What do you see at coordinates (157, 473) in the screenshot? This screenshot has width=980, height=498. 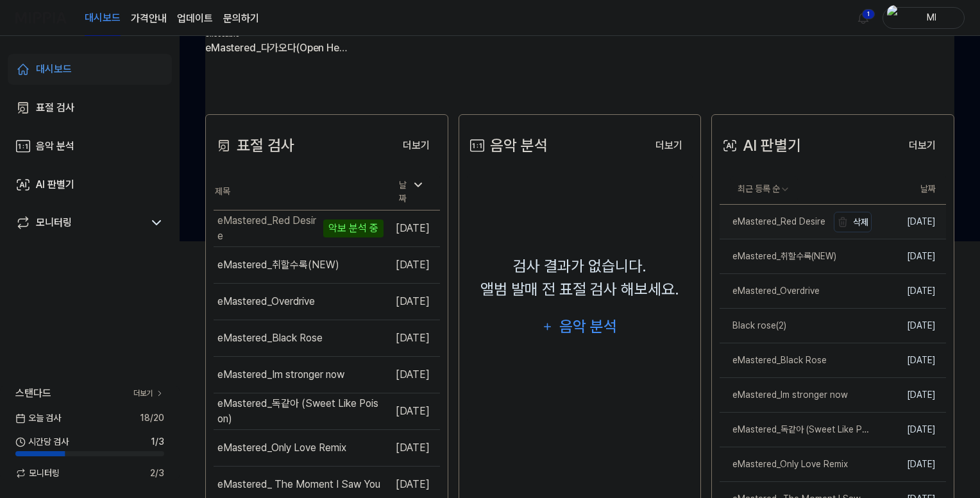 I see `span: 2 / 3` at bounding box center [157, 473].